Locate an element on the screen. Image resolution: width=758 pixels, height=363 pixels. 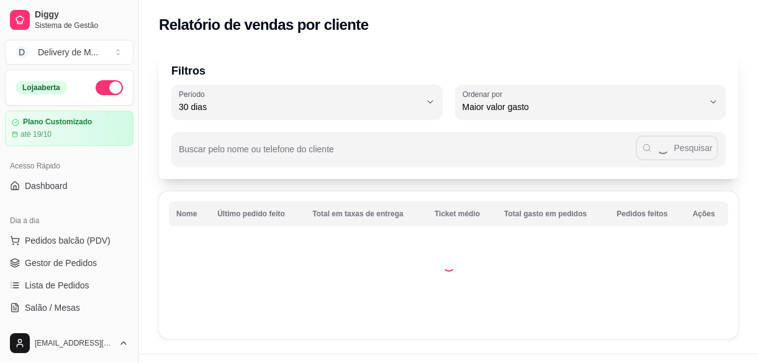
article: até 19/10 is located at coordinates (36, 134).